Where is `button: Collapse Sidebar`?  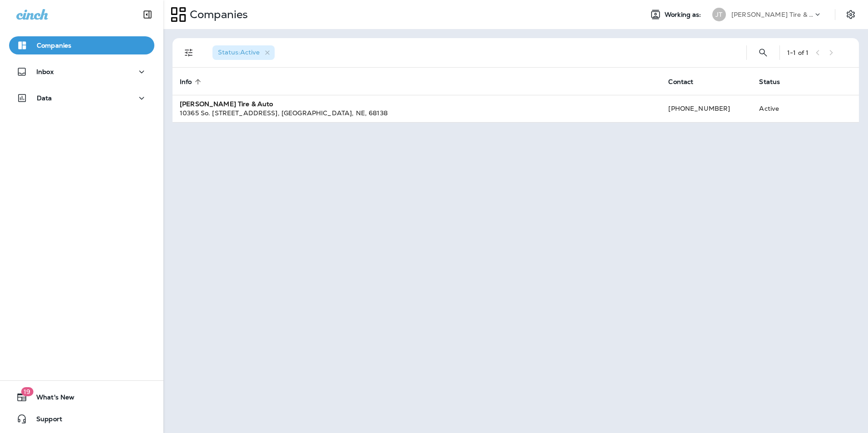
button: Collapse Sidebar is located at coordinates (147, 14).